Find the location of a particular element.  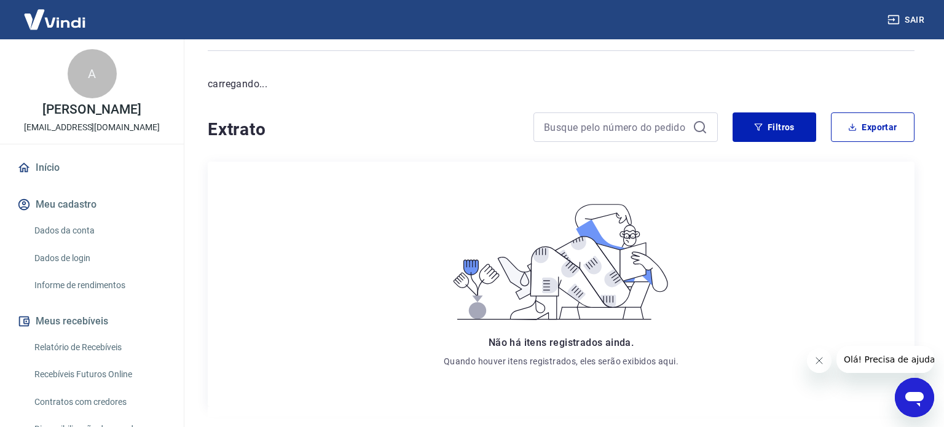

button: Exportar is located at coordinates (873, 127).